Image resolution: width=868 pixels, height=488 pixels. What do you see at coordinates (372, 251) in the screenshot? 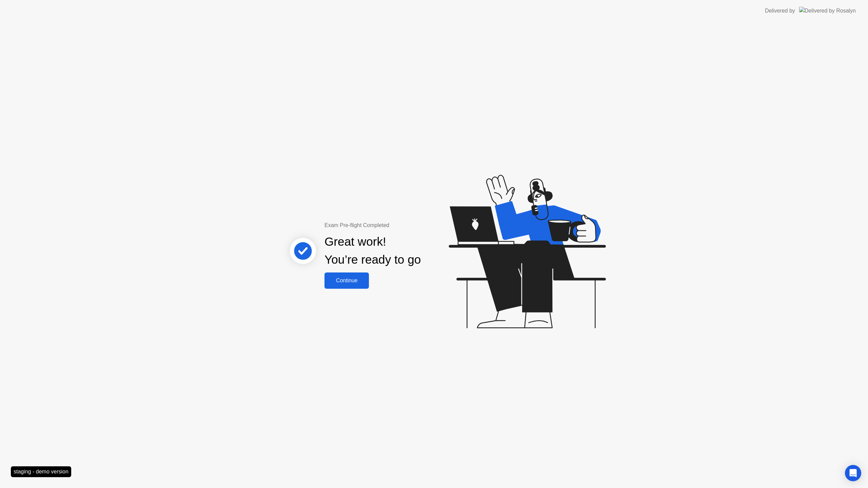
I see `div: Great work! You’re ready to go` at bounding box center [372, 251].